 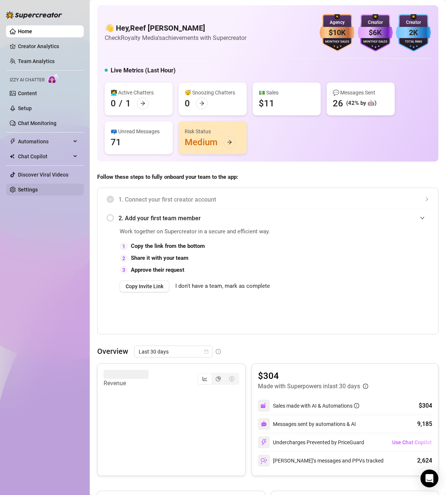 I want to click on div: 26, so click(x=338, y=103).